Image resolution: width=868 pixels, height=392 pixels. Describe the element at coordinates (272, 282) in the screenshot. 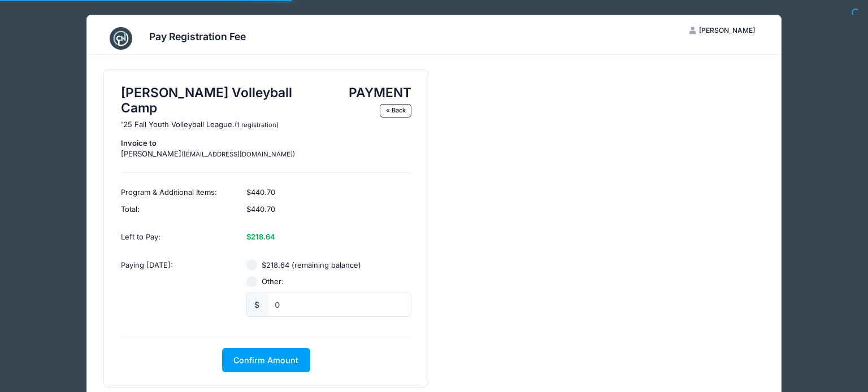

I see `label: Other:` at that location.